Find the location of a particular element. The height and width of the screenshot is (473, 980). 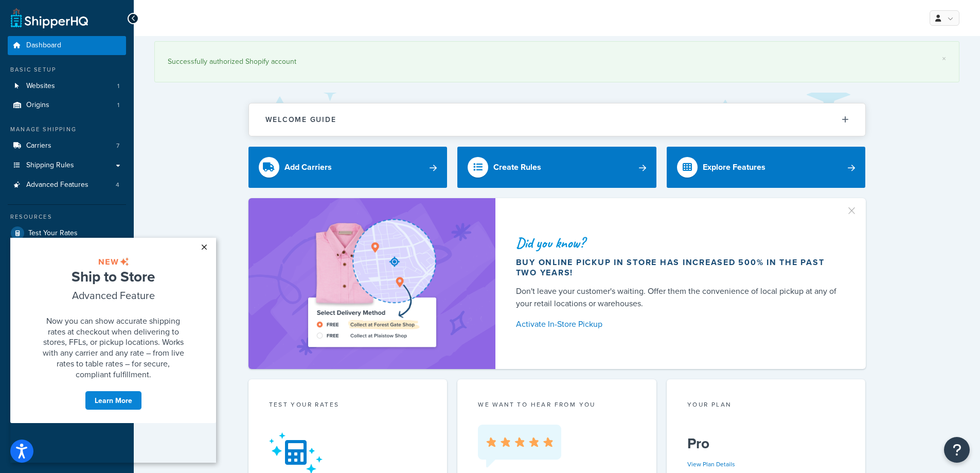

span: Shipping Rules is located at coordinates (50, 165).